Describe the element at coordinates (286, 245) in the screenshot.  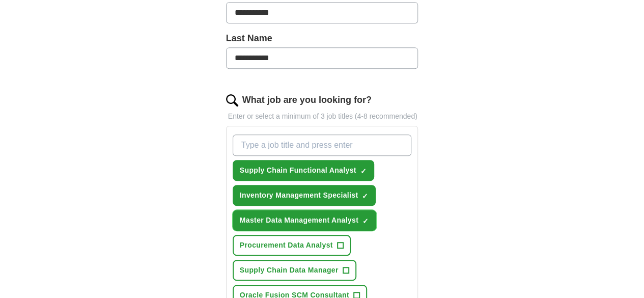
I see `span: Procurement Data Analyst` at that location.